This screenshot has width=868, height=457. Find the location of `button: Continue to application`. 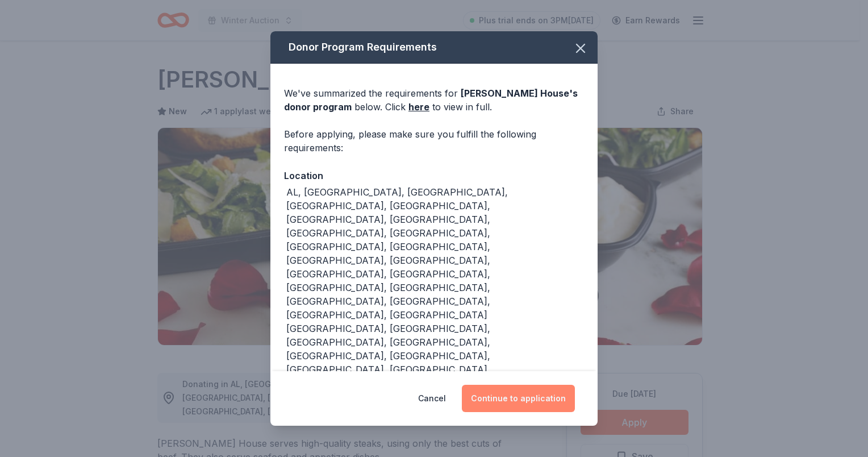

button: Continue to application is located at coordinates (518, 398).